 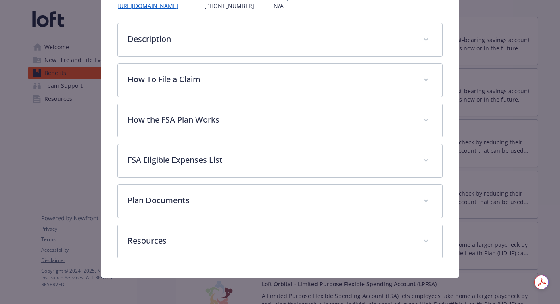 What do you see at coordinates (280, 241) in the screenshot?
I see `div: Resources` at bounding box center [280, 241].